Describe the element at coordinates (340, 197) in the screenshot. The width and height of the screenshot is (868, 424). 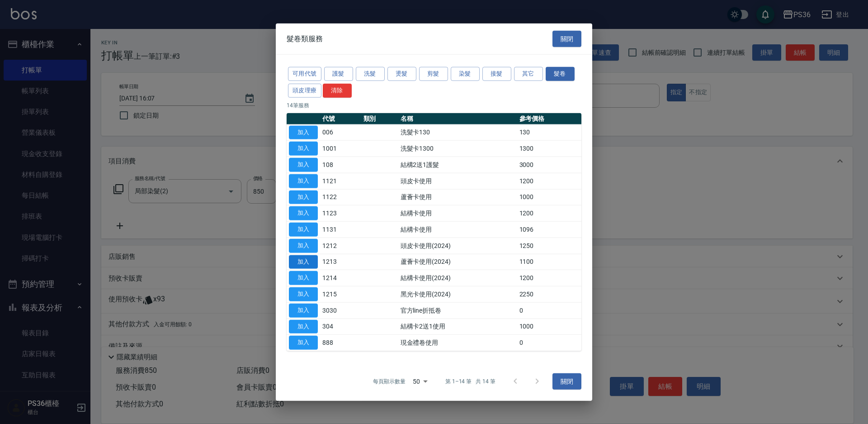
I see `td: 1122` at that location.